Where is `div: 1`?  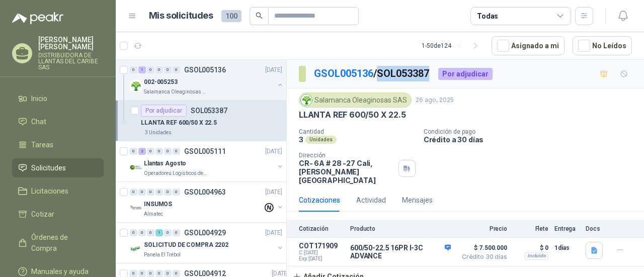
div: 1 is located at coordinates (159, 233).